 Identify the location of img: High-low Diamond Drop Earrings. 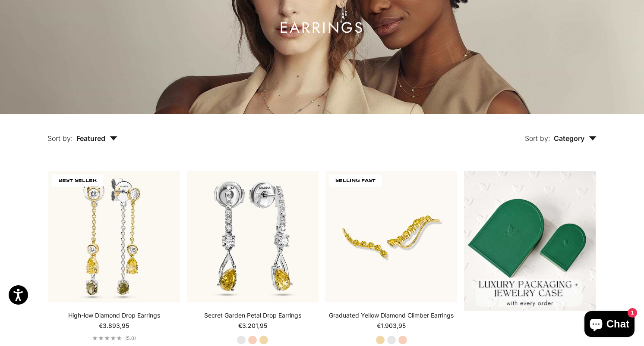
(114, 237).